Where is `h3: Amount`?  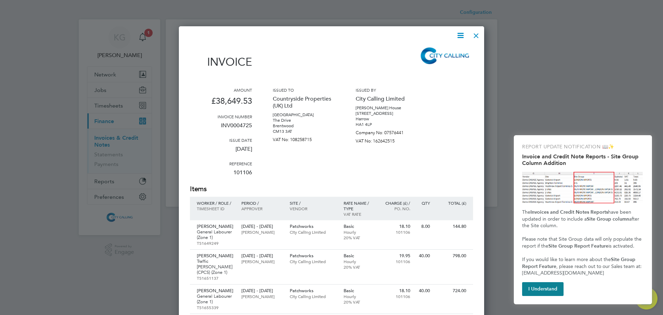 h3: Amount is located at coordinates (221, 90).